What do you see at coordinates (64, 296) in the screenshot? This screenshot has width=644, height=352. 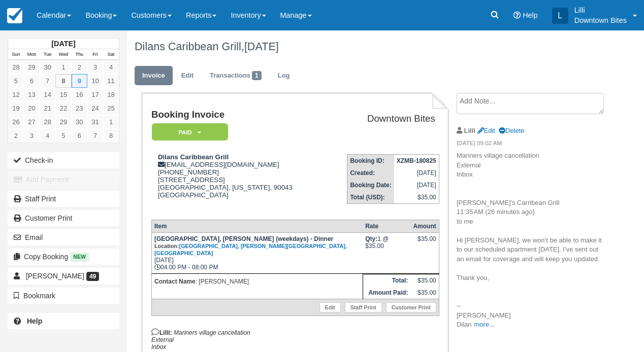 I see `button: Bookmark` at bounding box center [64, 296].